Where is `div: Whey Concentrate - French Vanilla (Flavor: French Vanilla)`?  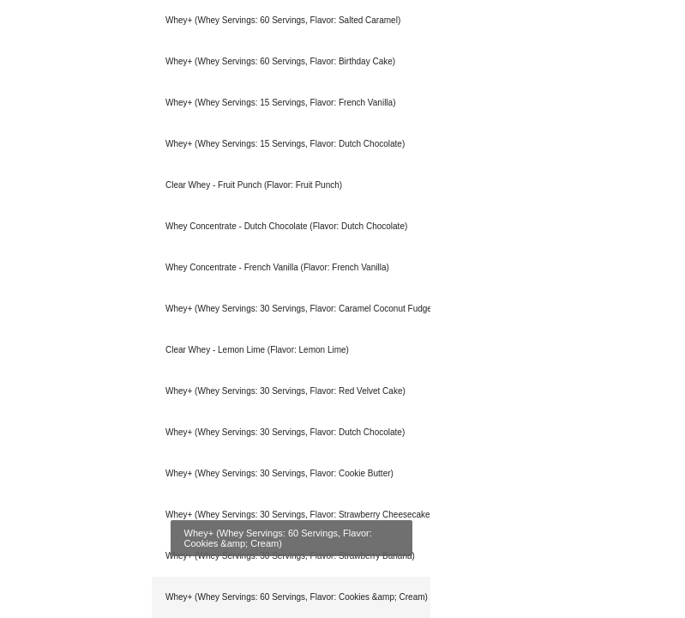
div: Whey Concentrate - French Vanilla (Flavor: French Vanilla) is located at coordinates (291, 268).